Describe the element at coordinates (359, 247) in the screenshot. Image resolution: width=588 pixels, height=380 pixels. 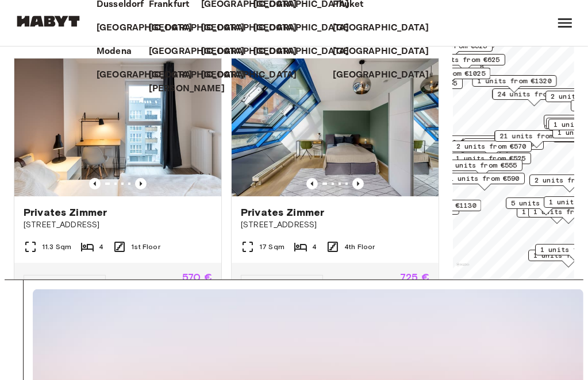
I see `span: 4th Floor` at that location.